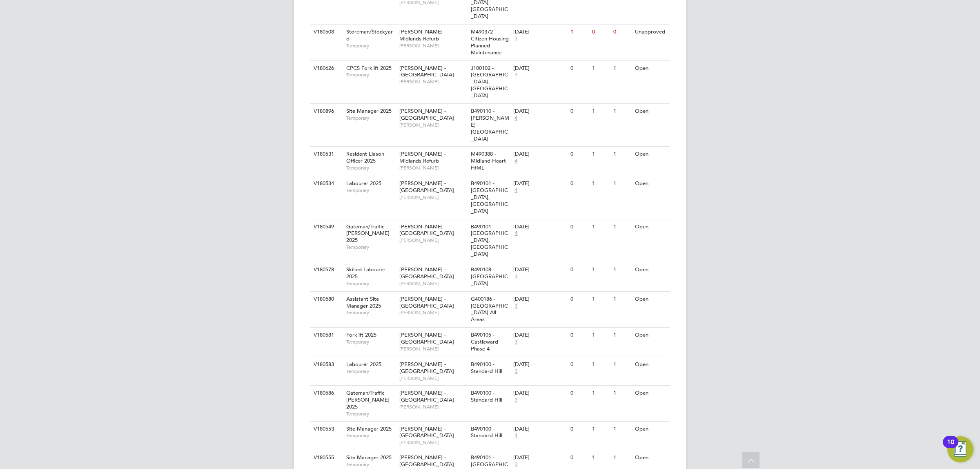 The width and height of the screenshot is (980, 469). I want to click on span: B490105 - Castleward Phase 4, so click(484, 342).